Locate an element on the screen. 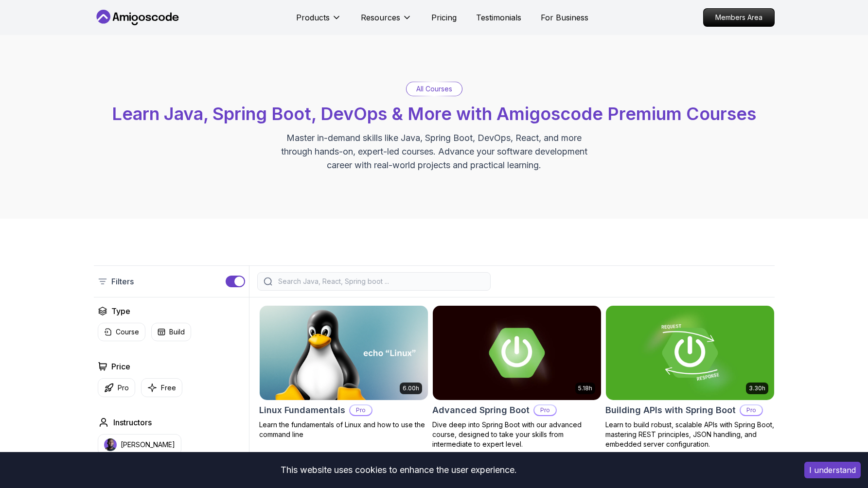 This screenshot has width=868, height=488. p: 5.18h is located at coordinates (585, 388).